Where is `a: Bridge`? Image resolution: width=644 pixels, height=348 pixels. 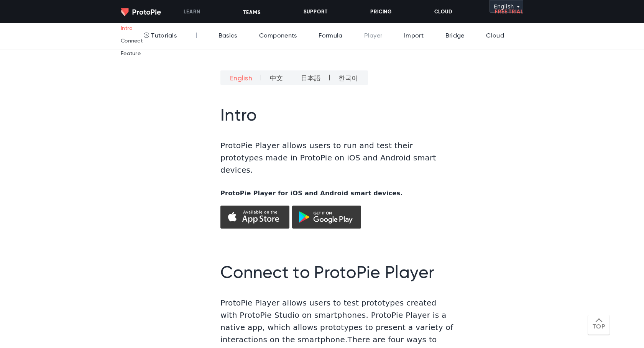
a: Bridge is located at coordinates (453, 36).